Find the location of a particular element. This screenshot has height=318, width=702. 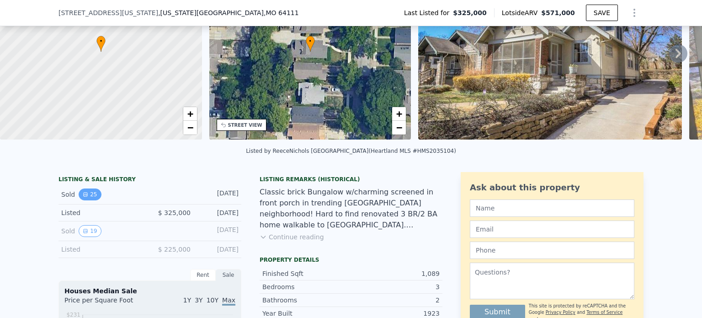

span: Max is located at coordinates (229, 301).